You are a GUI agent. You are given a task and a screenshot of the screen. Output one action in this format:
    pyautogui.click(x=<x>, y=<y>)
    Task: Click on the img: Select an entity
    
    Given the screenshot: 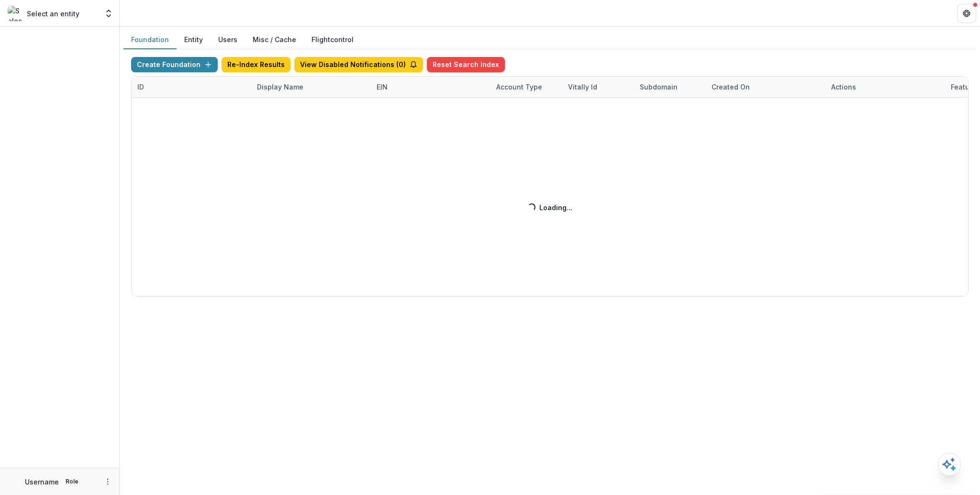 What is the action you would take?
    pyautogui.click(x=15, y=13)
    